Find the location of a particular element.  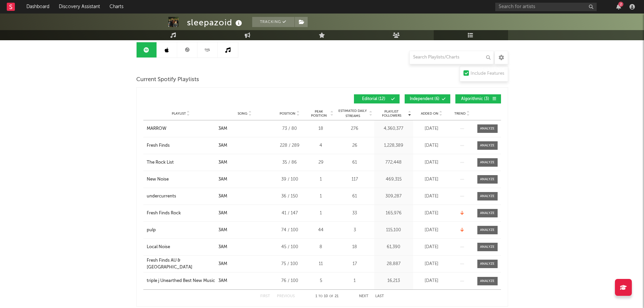

a: Fresh Finds is located at coordinates (181, 146).